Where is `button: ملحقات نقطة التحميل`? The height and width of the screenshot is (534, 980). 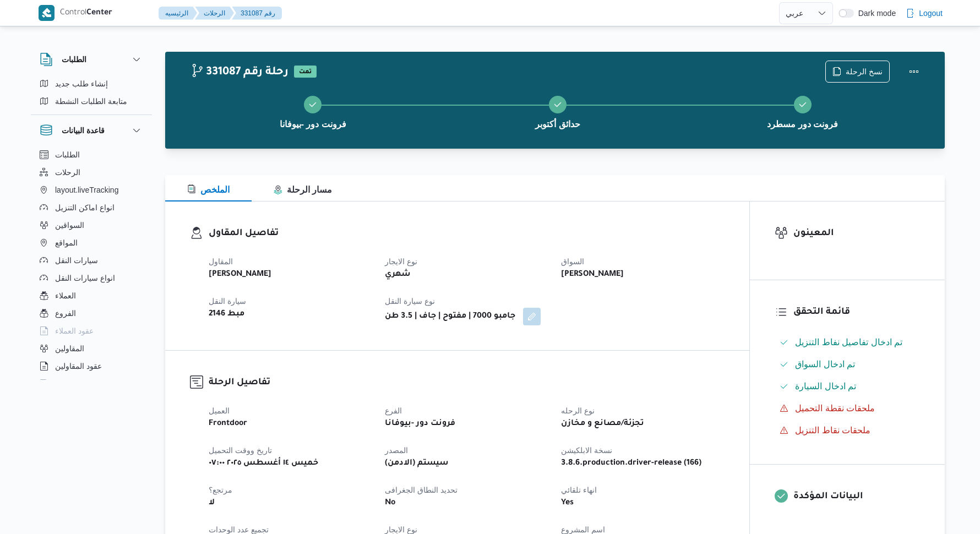
button: ملحقات نقطة التحميل is located at coordinates (847, 408).